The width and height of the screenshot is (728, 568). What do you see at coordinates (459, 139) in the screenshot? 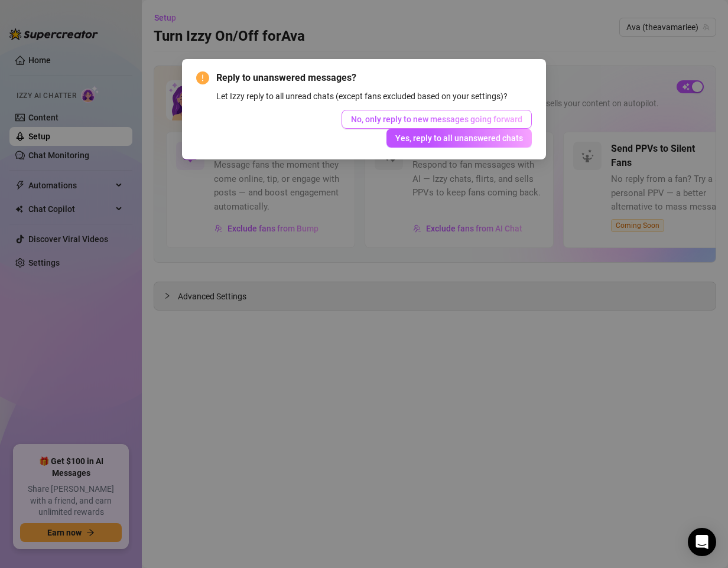
I see `span: Yes, reply to all unanswered chats` at bounding box center [459, 139].